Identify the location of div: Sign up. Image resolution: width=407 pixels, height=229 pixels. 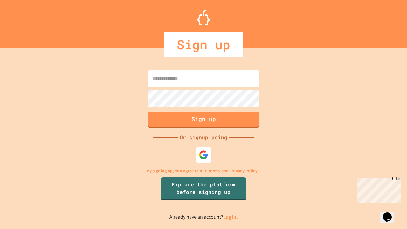
(203, 45).